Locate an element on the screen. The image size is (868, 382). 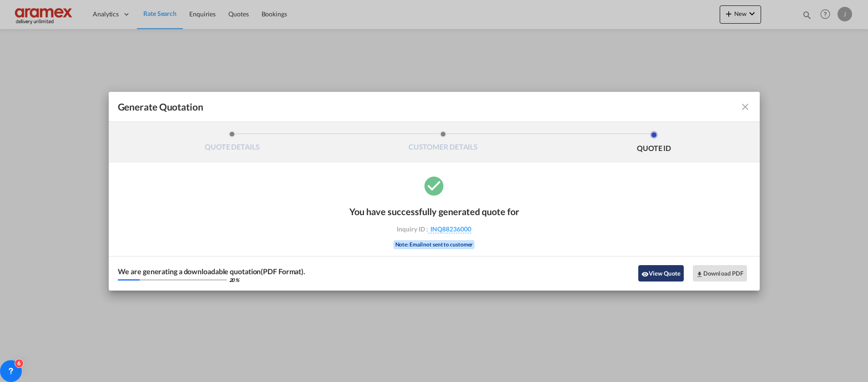
md-icon: icon-close fg-AAA8AD cursor m-0 is located at coordinates (745, 107).